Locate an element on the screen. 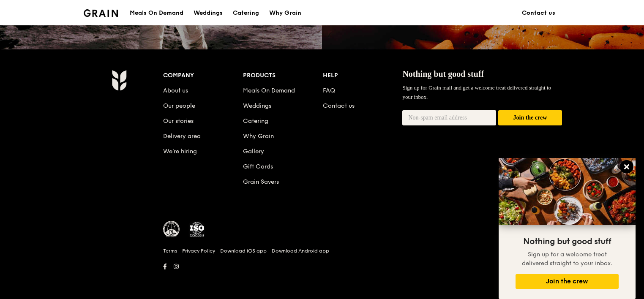 This screenshot has height=299, width=644. span: Sign up for Grain mail and get a welcome treat delivered straight to your inbox. is located at coordinates (477, 92).